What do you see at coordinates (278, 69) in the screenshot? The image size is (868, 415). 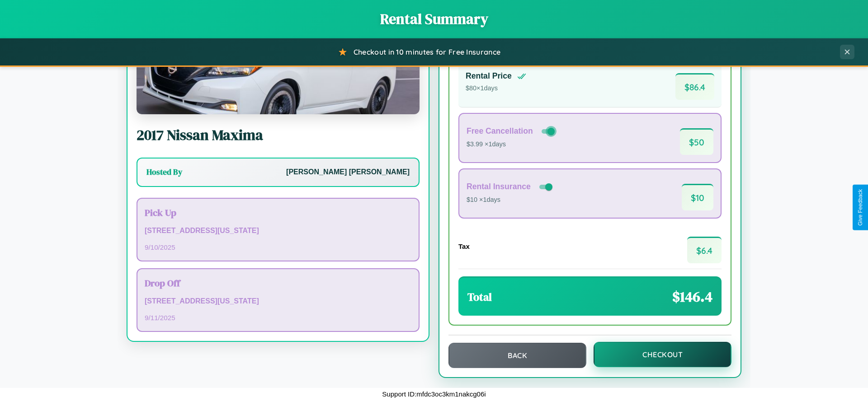 I see `img: Nissan Maxima` at bounding box center [278, 69].